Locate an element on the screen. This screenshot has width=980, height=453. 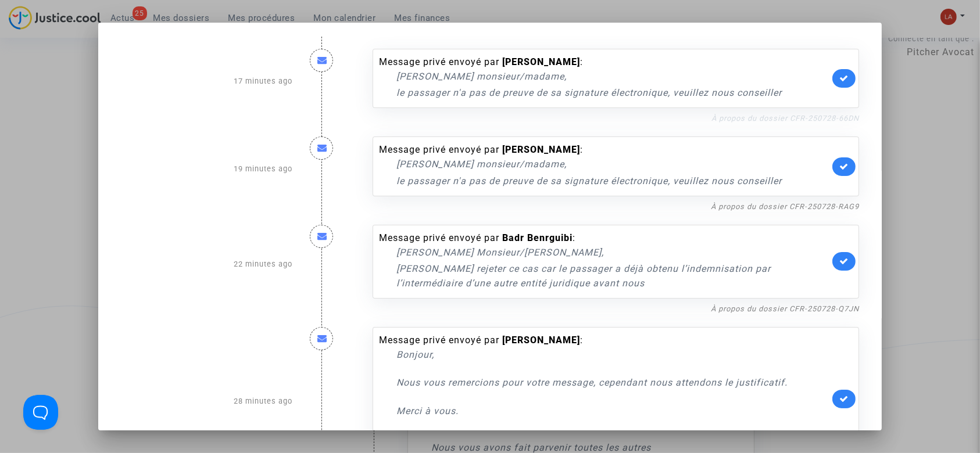
p: Nous vous remercions pour votre message, cependant nous attendons le justificatif. is located at coordinates (612, 382).